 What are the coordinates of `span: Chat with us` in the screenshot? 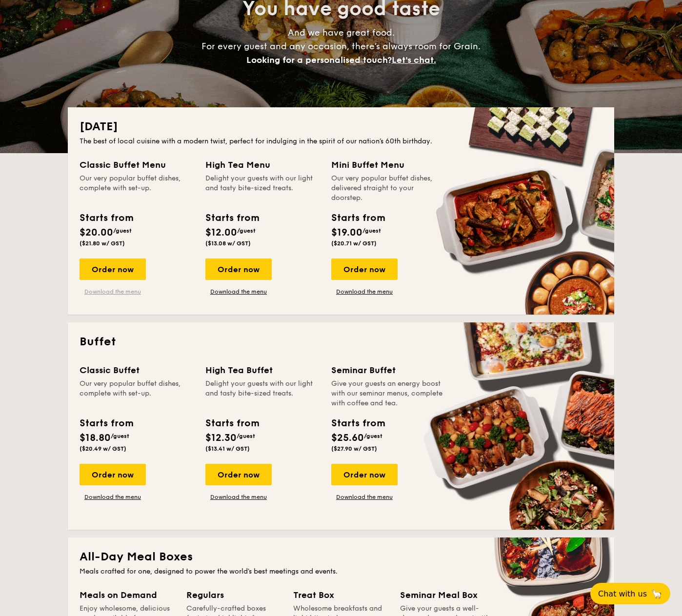 It's located at (623, 594).